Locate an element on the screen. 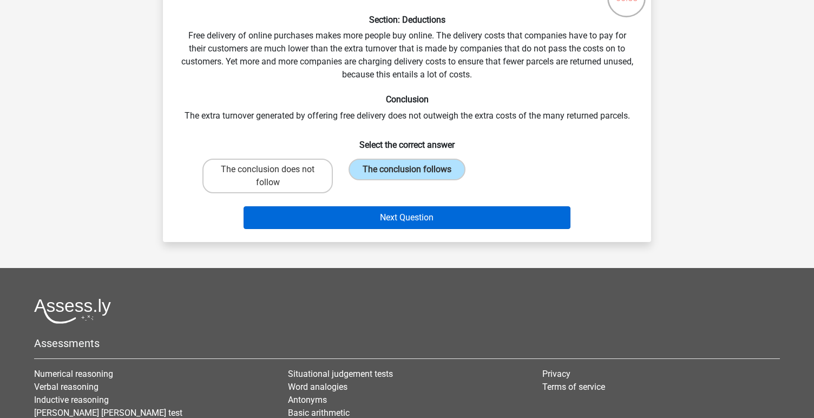  h6: Section: Deductions is located at coordinates (407, 19).